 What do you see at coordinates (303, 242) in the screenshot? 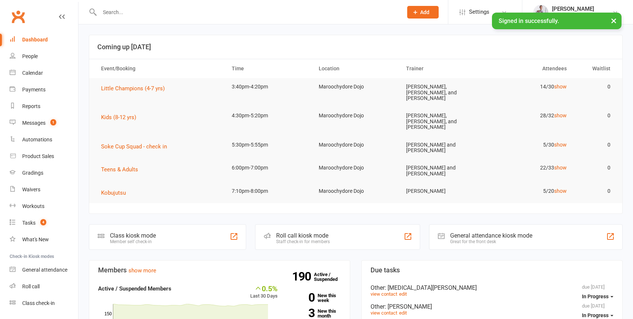
I see `div: Staff check-in for members` at bounding box center [303, 242].